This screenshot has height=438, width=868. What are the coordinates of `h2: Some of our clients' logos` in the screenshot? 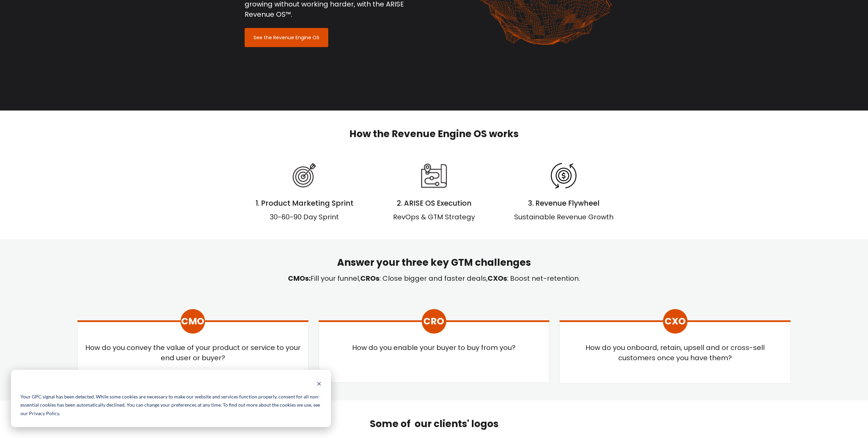 It's located at (434, 424).